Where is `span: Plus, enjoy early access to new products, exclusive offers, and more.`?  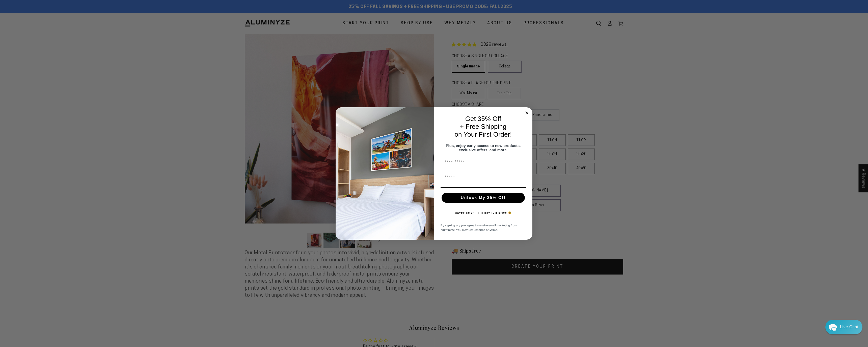
span: Plus, enjoy early access to new products, exclusive offers, and more. is located at coordinates (483, 148).